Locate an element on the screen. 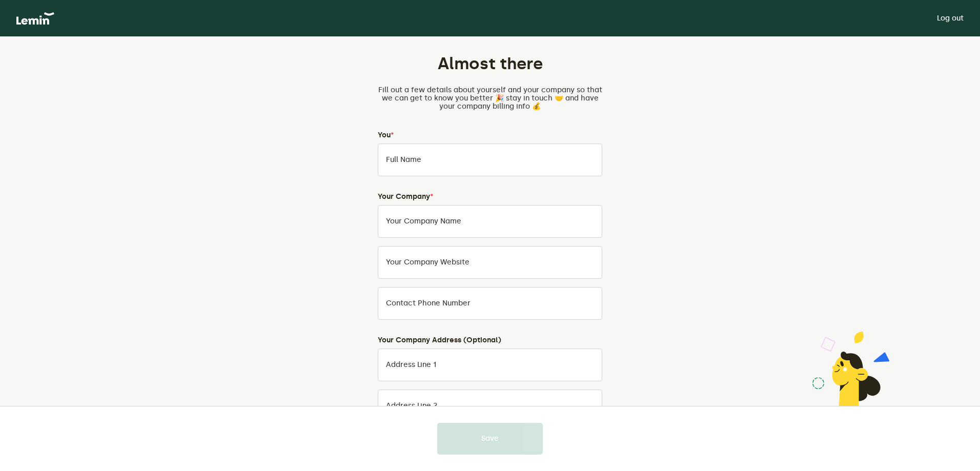 The image size is (980, 471). label: Full Name is located at coordinates (403, 160).